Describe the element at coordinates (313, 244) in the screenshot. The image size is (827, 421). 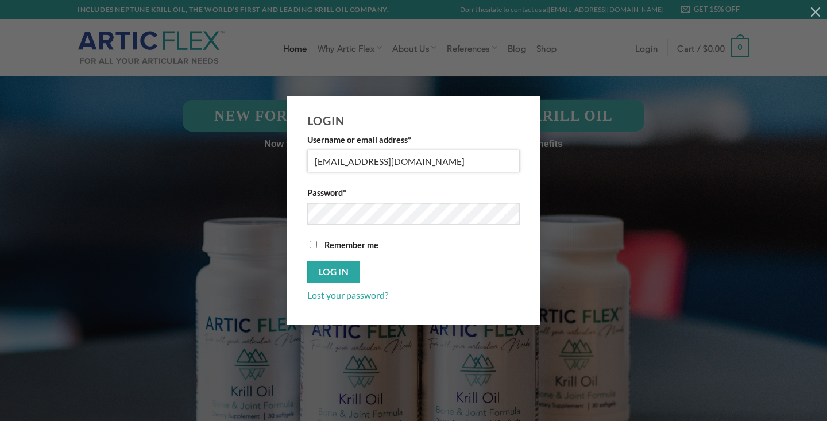
I see `input: Remember me` at that location.